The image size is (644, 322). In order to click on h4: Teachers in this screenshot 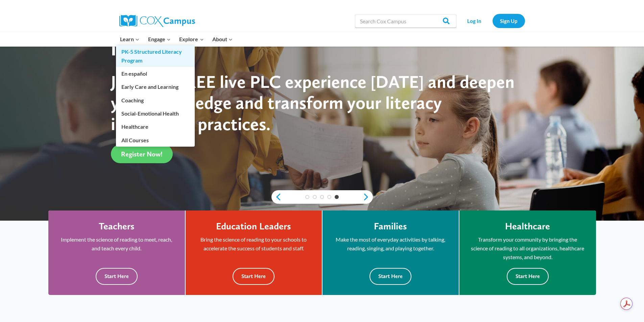, I will do `click(116, 226)`.